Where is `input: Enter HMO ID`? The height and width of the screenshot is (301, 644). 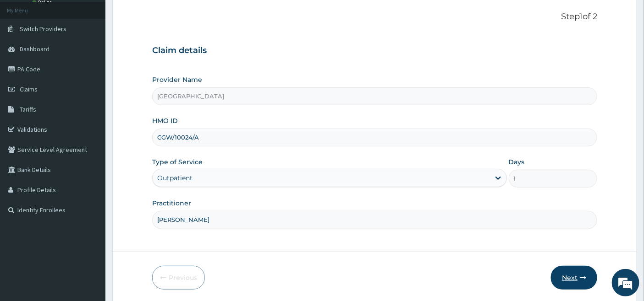 input: Enter HMO ID is located at coordinates (375, 138).